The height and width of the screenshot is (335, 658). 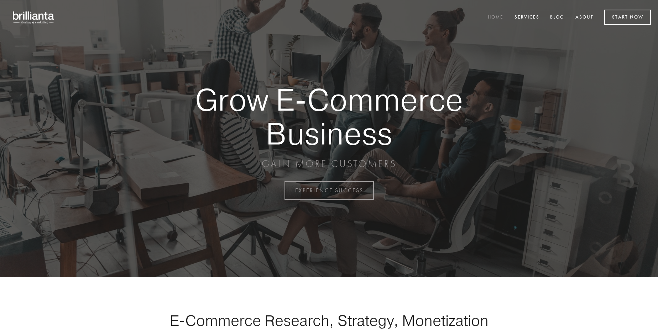 What do you see at coordinates (34, 17) in the screenshot?
I see `img: brillianta - research, strategy, marketing` at bounding box center [34, 17].